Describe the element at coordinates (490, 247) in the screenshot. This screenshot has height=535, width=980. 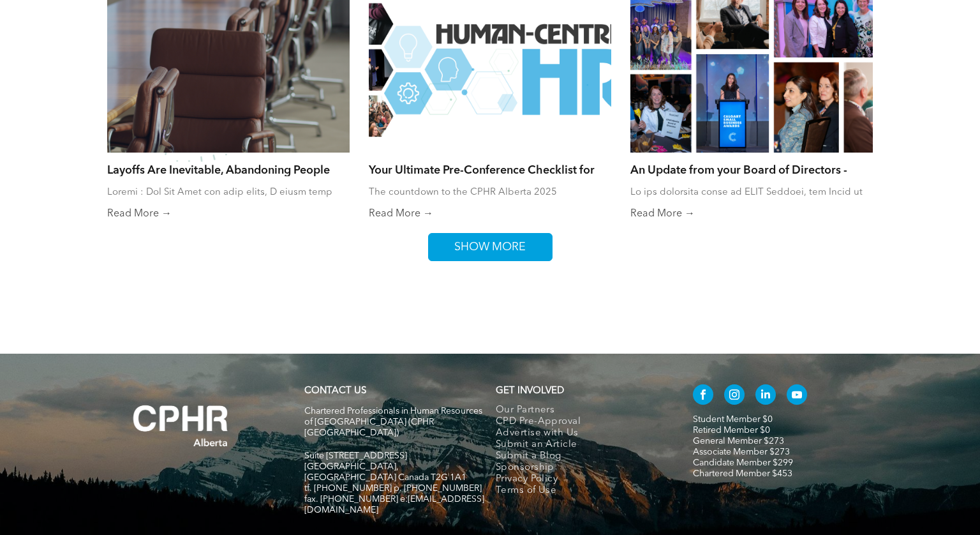
I see `span: SHOW MORE` at that location.